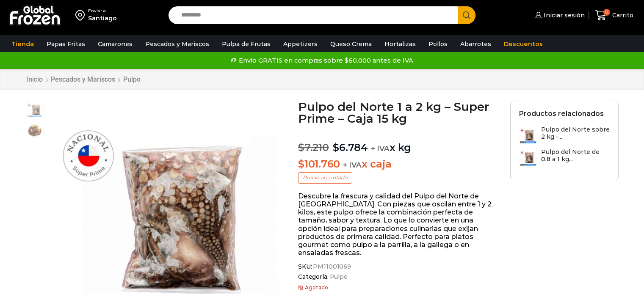  I want to click on img: address-field-icon.svg, so click(81, 15).